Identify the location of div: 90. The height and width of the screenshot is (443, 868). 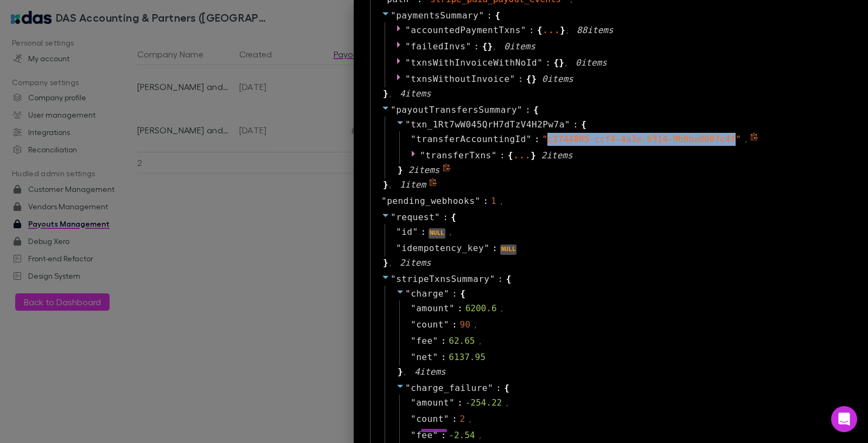
(465, 325).